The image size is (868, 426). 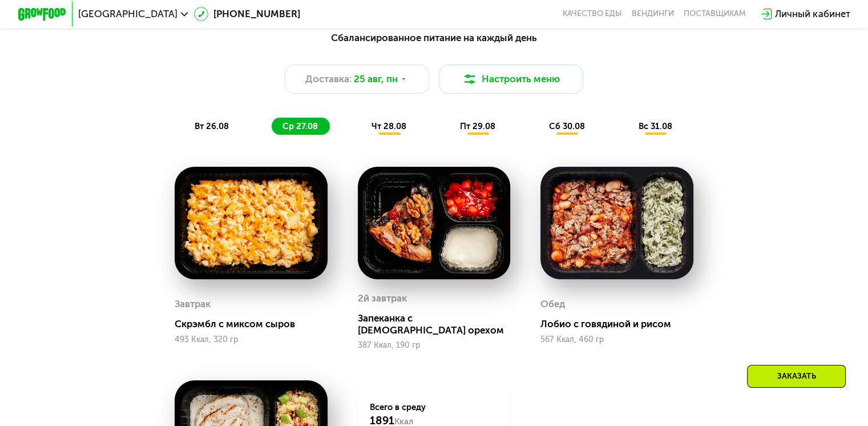 What do you see at coordinates (193, 305) in the screenshot?
I see `div: Завтрак` at bounding box center [193, 305].